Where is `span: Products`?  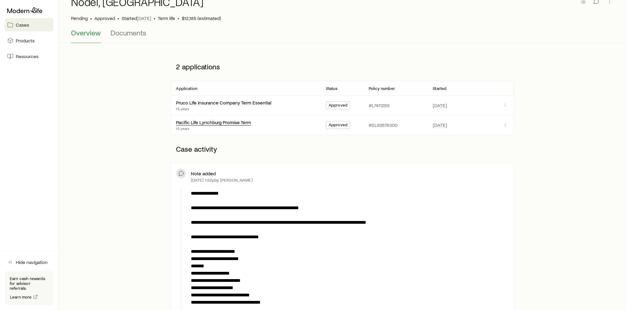 span: Products is located at coordinates (25, 41).